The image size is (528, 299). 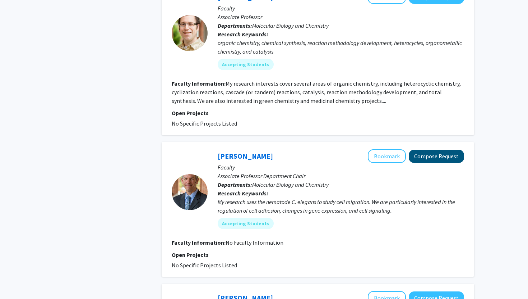 I want to click on button: Add Christopher Meighan to Bookmarks, so click(x=387, y=156).